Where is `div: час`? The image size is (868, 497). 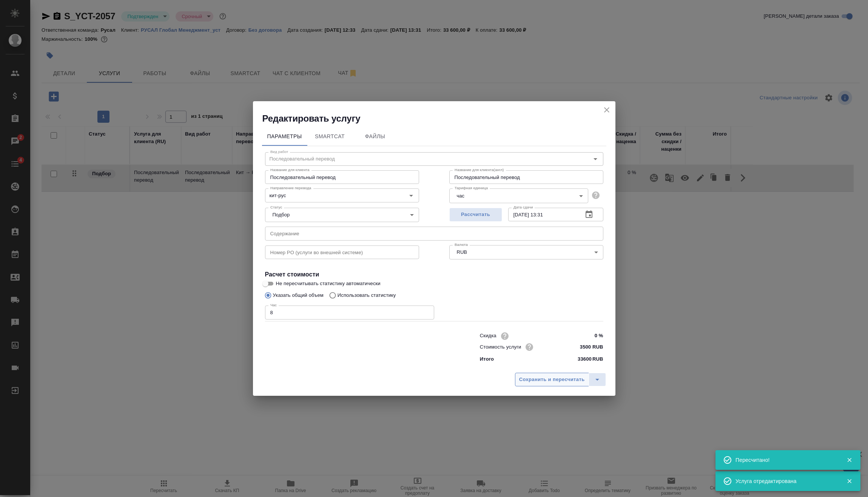 div: час is located at coordinates (519, 196).